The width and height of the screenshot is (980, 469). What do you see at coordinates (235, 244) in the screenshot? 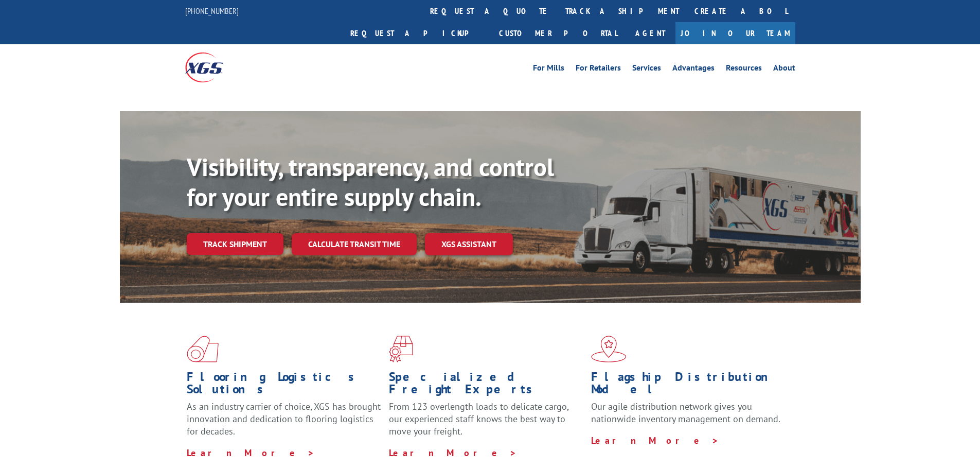
I see `a: Track shipment` at bounding box center [235, 244].